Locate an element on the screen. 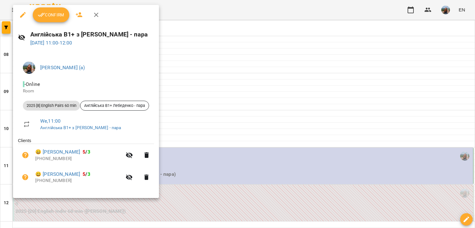 The height and width of the screenshot is (228, 475). span: - Online is located at coordinates (32, 84).